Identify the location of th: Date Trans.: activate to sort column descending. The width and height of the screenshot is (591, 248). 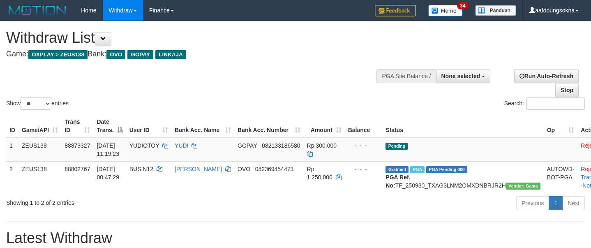
(109, 126).